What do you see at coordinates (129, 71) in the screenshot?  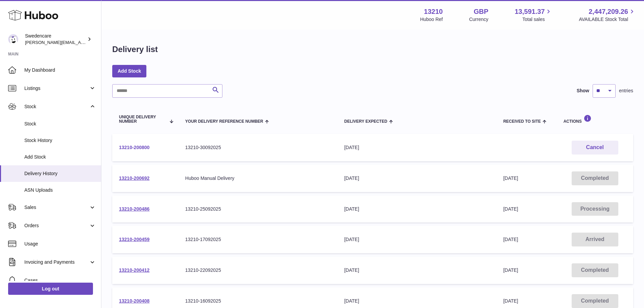 I see `a: Add Stock` at bounding box center [129, 71].